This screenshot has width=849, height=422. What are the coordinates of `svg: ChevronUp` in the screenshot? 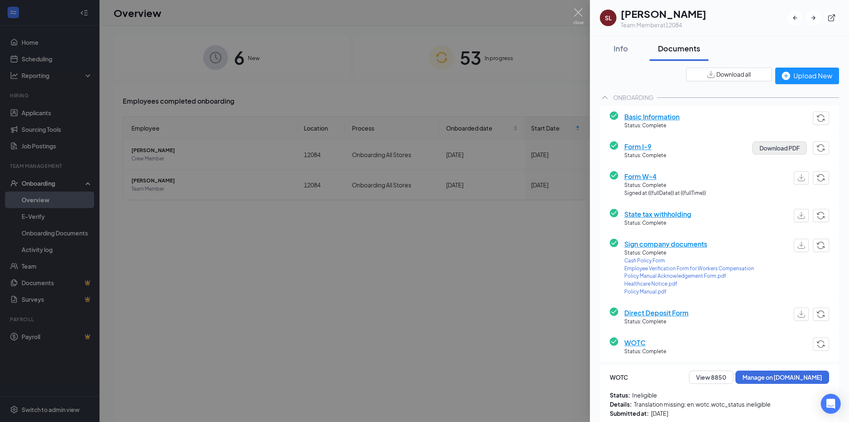 It's located at (605, 97).